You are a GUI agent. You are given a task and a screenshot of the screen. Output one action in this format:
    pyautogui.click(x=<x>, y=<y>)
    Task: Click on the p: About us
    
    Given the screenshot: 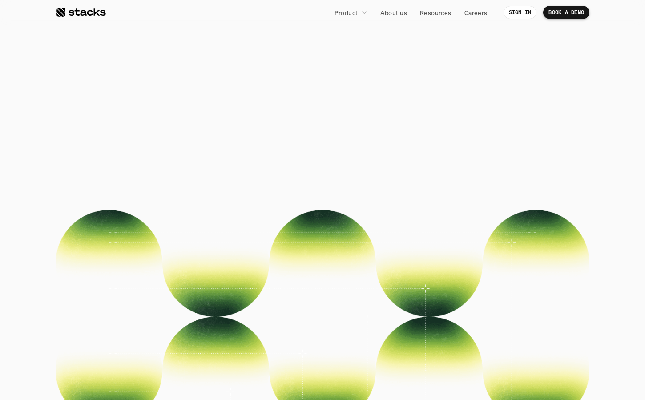 What is the action you would take?
    pyautogui.click(x=394, y=12)
    